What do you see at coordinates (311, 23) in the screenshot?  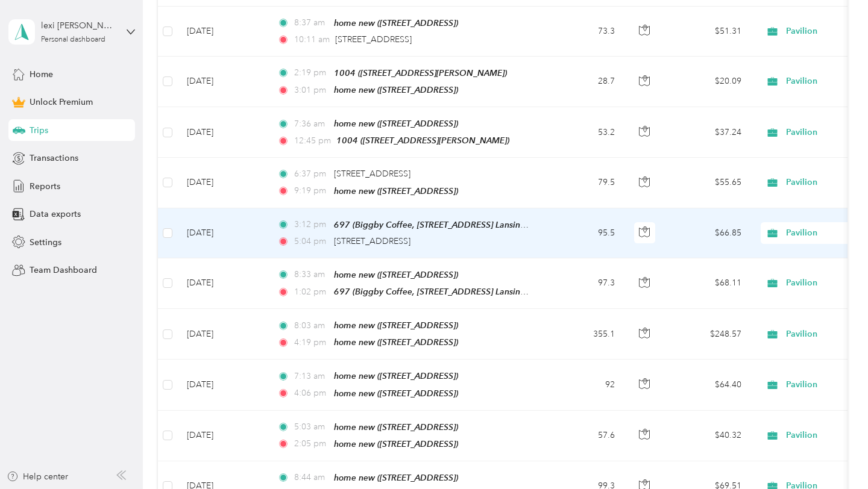 I see `span: 8:37 am` at bounding box center [311, 23].